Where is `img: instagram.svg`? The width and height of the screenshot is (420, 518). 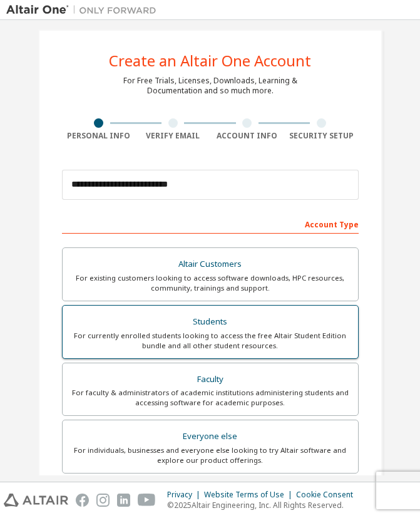
img: instagram.svg is located at coordinates (103, 500).